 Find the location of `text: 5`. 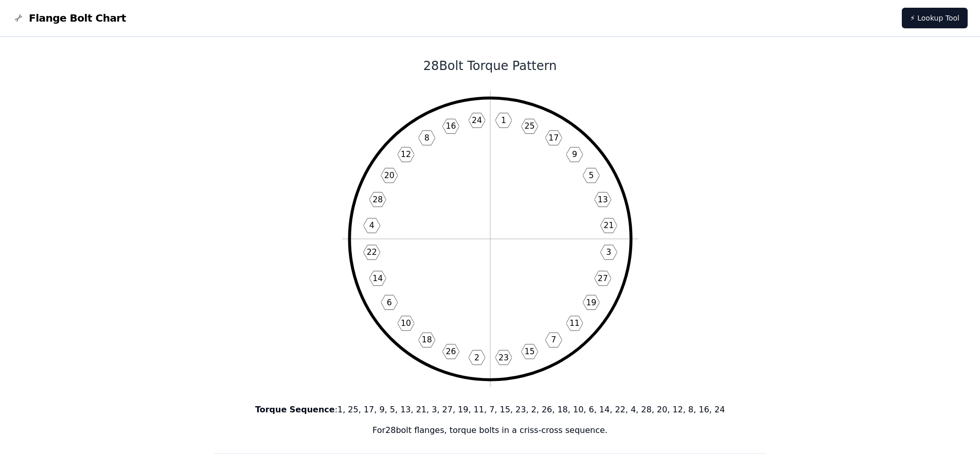

text: 5 is located at coordinates (591, 175).